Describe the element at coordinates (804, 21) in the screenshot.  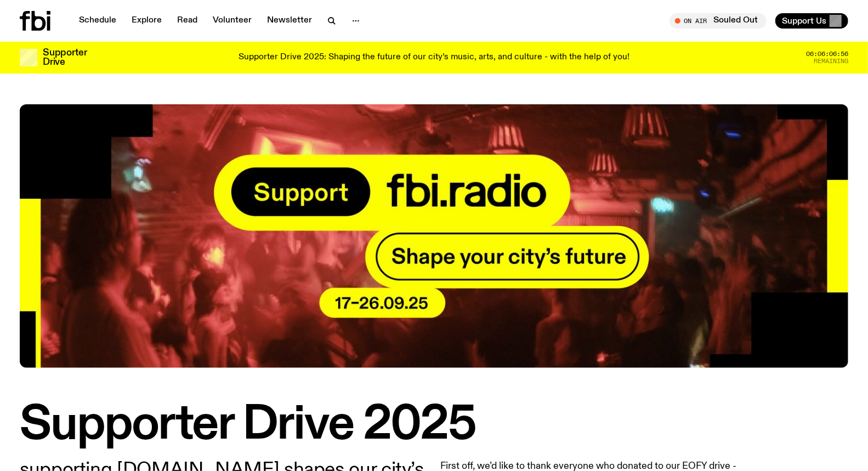
I see `span: Support Us` at that location.